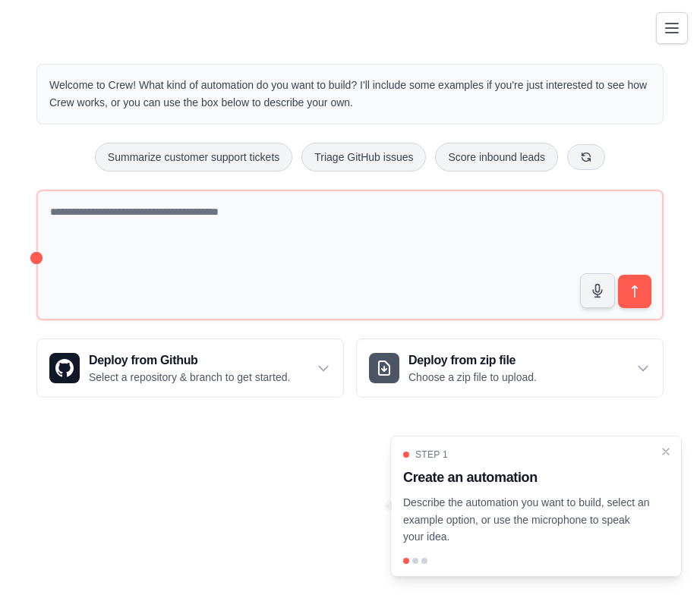 This screenshot has width=700, height=595. What do you see at coordinates (472, 378) in the screenshot?
I see `p: Choose a zip file to upload.` at bounding box center [472, 378].